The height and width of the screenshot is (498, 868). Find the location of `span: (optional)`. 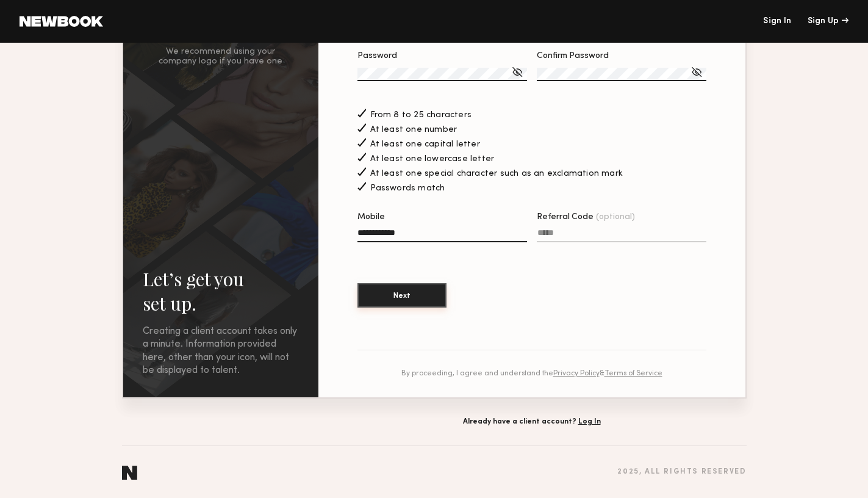

span: (optional) is located at coordinates (616, 217).